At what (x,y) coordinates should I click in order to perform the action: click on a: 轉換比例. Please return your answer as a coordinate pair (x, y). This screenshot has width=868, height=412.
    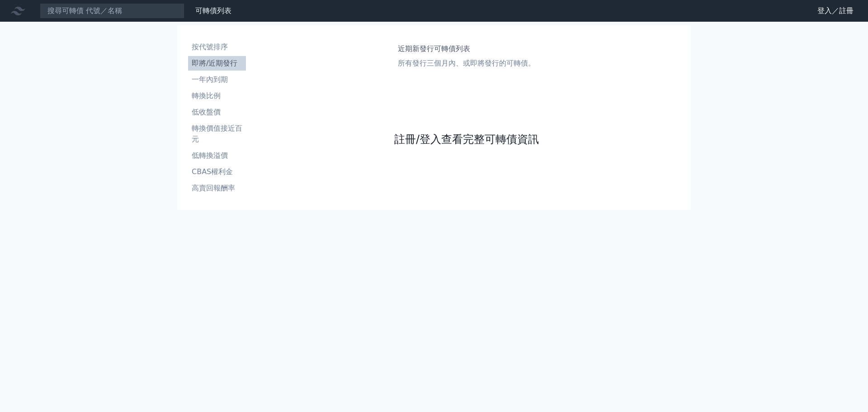
    Looking at the image, I should click on (217, 96).